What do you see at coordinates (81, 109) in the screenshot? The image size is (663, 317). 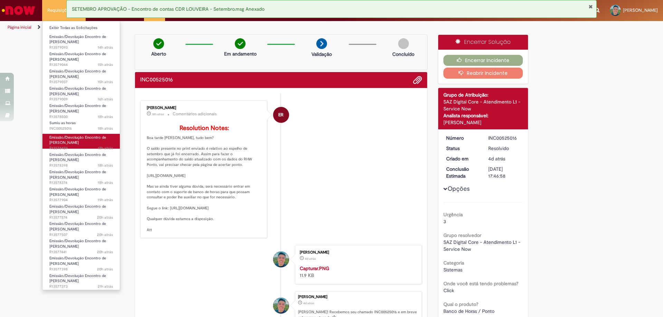 I see `a: Aberto R13578500 : Emissão/Devolução Encontro de Contas Fornecedor` at bounding box center [81, 109].